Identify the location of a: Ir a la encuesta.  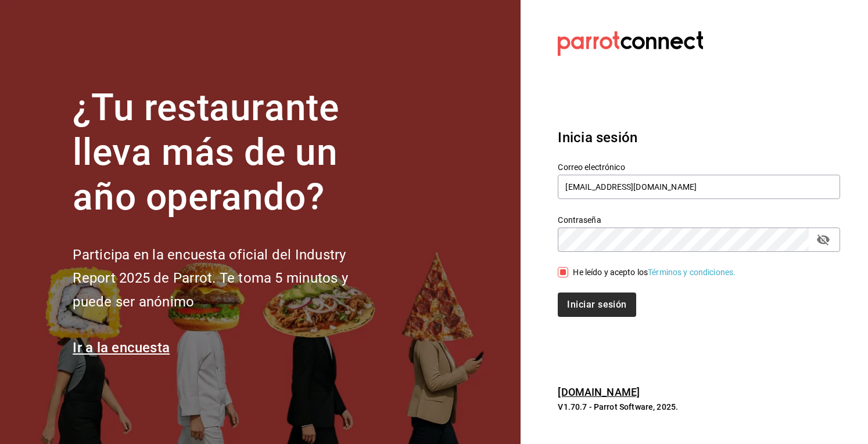
(121, 348).